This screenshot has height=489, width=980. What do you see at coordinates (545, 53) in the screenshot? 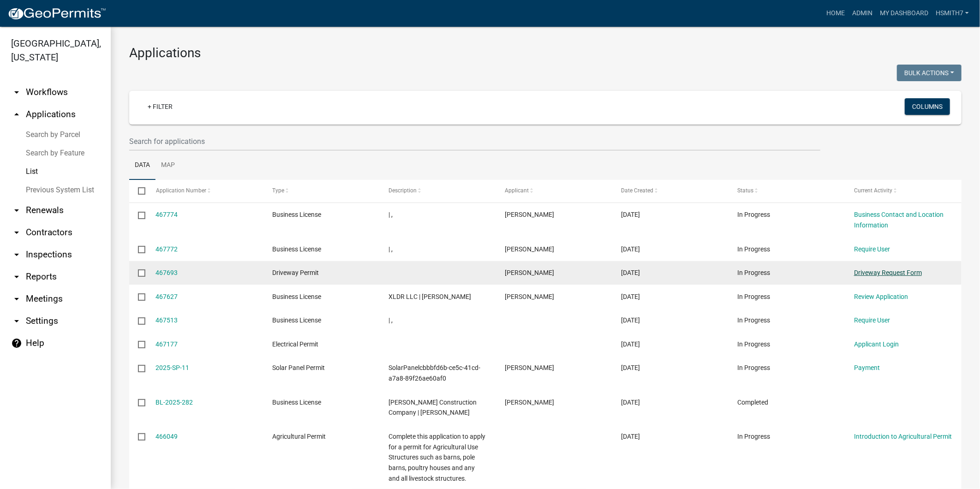
I see `h3: Applications` at bounding box center [545, 53].